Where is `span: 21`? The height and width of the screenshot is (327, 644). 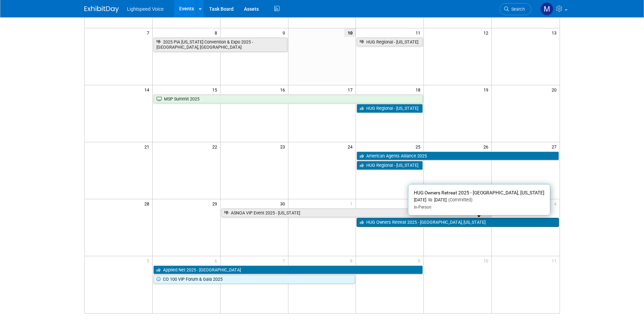 span: 21 is located at coordinates (148, 146).